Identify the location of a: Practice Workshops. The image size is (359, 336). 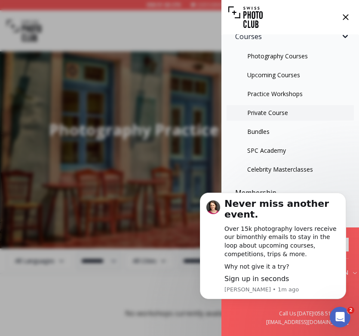
(290, 94).